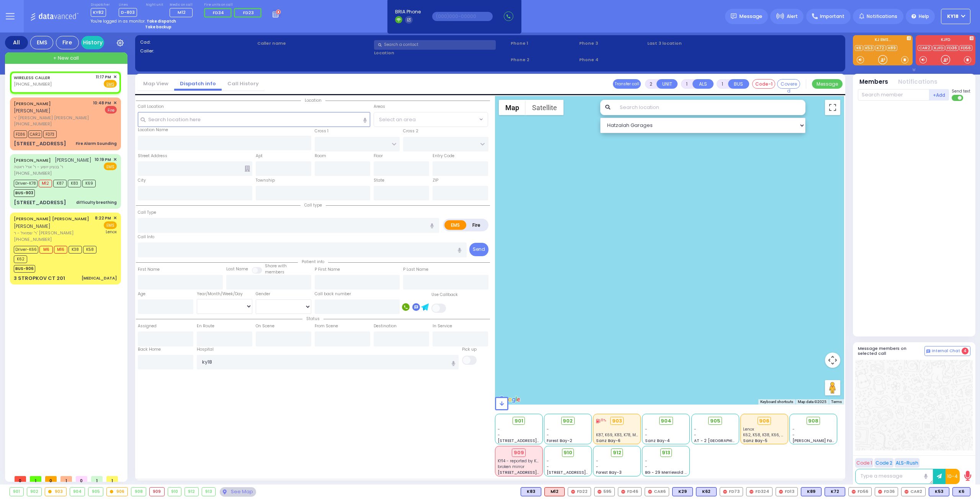  What do you see at coordinates (147, 327) in the screenshot?
I see `label: Assigned` at bounding box center [147, 327].